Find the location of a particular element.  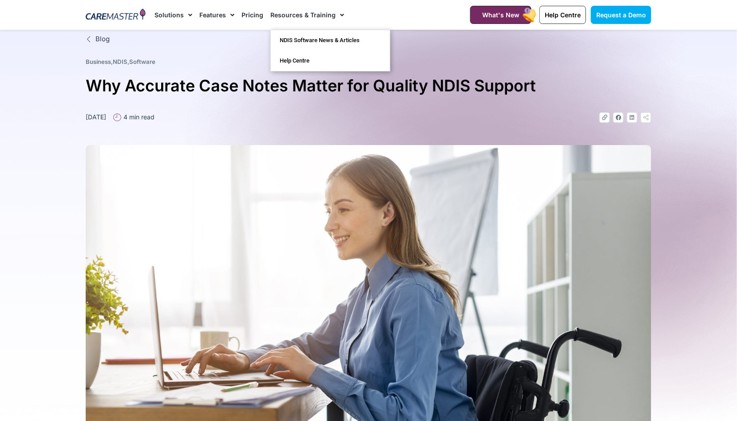

a: NDIS is located at coordinates (120, 62).